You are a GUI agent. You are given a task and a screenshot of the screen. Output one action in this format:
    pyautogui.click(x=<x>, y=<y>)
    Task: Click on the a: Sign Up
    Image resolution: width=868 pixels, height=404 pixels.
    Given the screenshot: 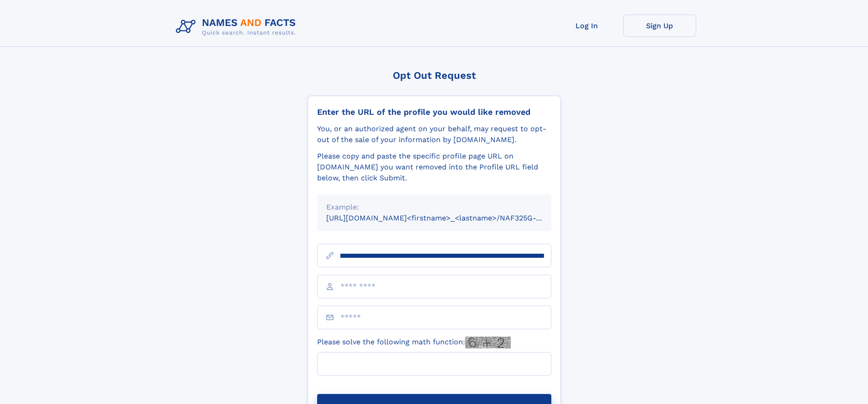 What is the action you would take?
    pyautogui.click(x=660, y=26)
    